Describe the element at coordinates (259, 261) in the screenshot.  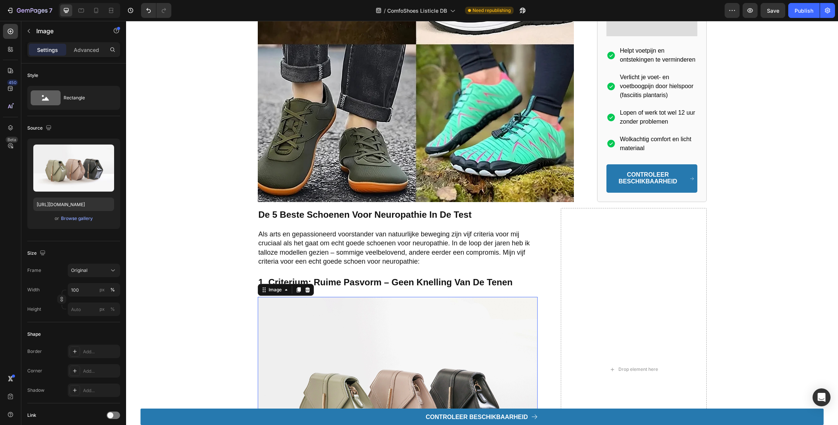
I see `strong: 1. criterium: ruime pasvorm – geen knelling van de tenen` at that location.